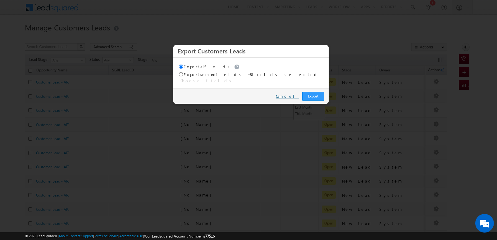 The width and height of the screenshot is (497, 240). Describe the element at coordinates (208, 74) in the screenshot. I see `span: selected` at that location.